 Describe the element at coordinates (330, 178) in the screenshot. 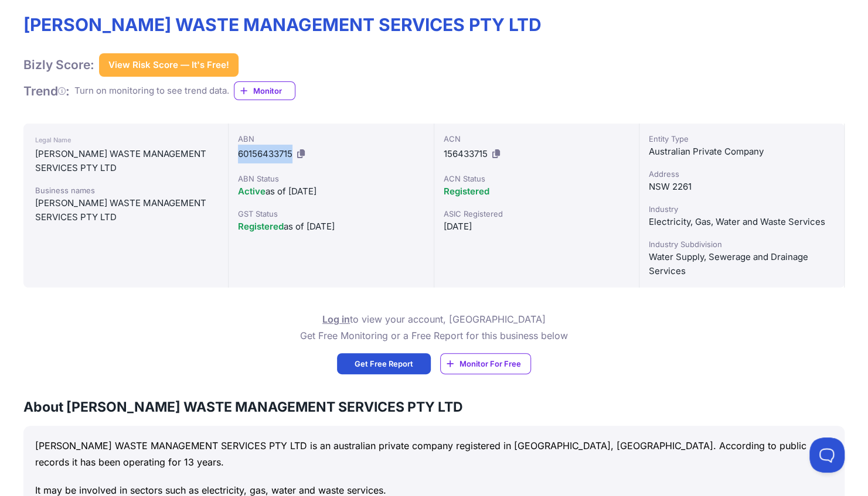

I see `div: ABN Status` at that location.